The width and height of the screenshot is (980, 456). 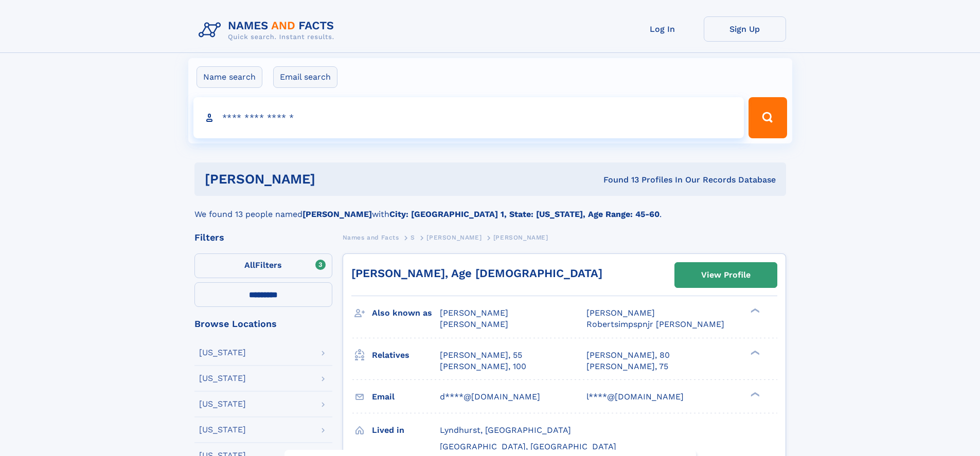 I want to click on a: Names and Facts, so click(x=371, y=237).